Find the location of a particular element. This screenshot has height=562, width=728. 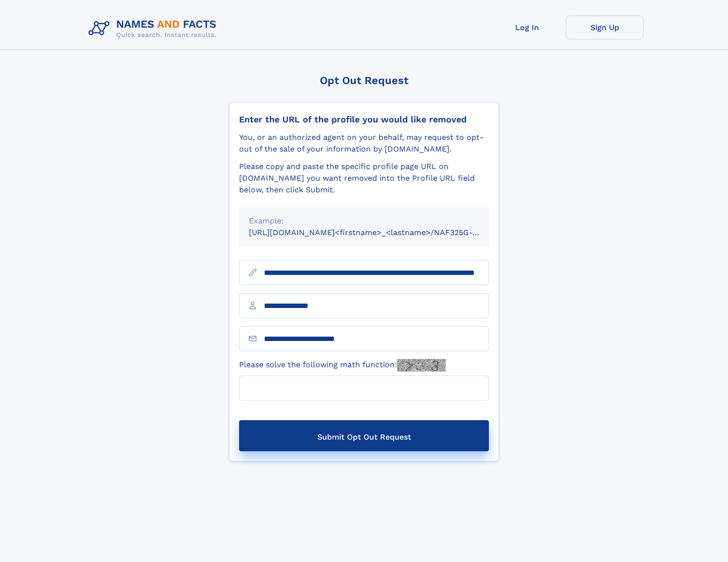

div: You, or an authorized agent on your behalf, may request to opt-out of the sale of your informatio... is located at coordinates (364, 143).